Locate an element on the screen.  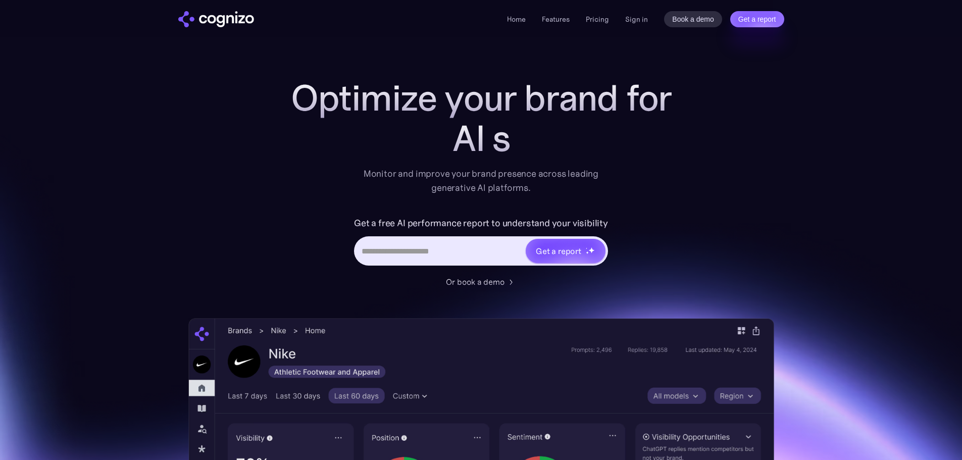
form: Hero URL Input Form is located at coordinates (481, 243).